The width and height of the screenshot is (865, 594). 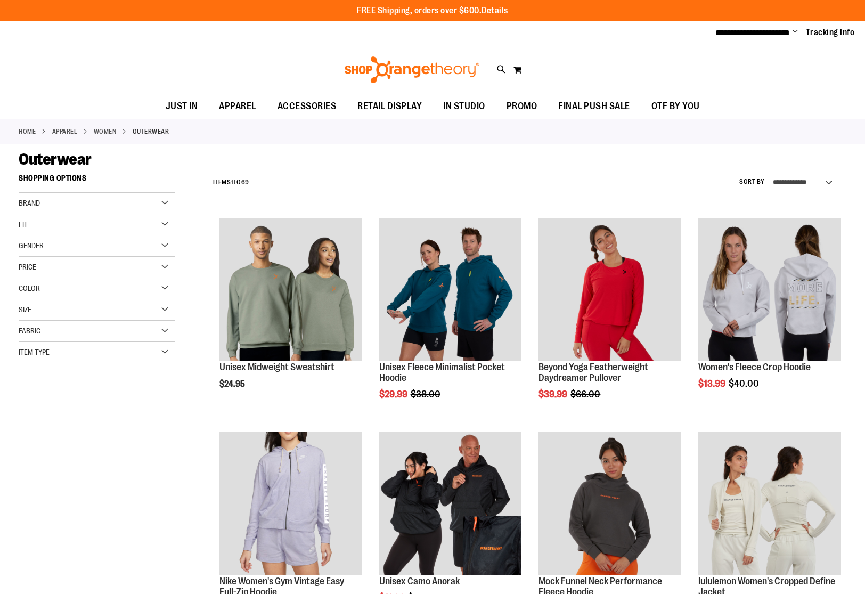 What do you see at coordinates (29, 203) in the screenshot?
I see `span: Brand` at bounding box center [29, 203].